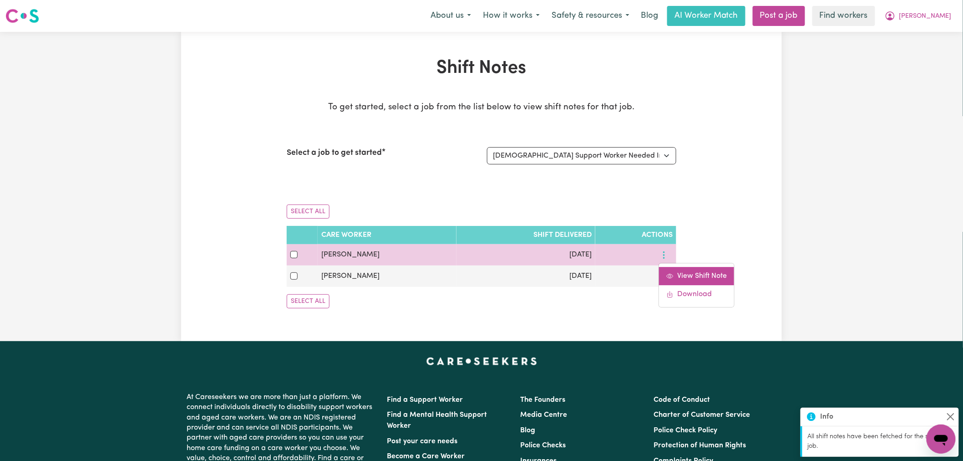  What do you see at coordinates (334, 153) in the screenshot?
I see `label: Select a job to get started` at bounding box center [334, 153].